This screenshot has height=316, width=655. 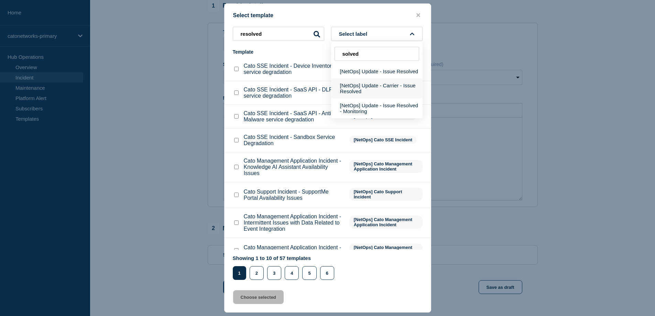 What do you see at coordinates (236, 250) in the screenshot?
I see `input: Cato Management Application Incident - Cato Academy Availability Issues checkbox` at bounding box center [236, 250].